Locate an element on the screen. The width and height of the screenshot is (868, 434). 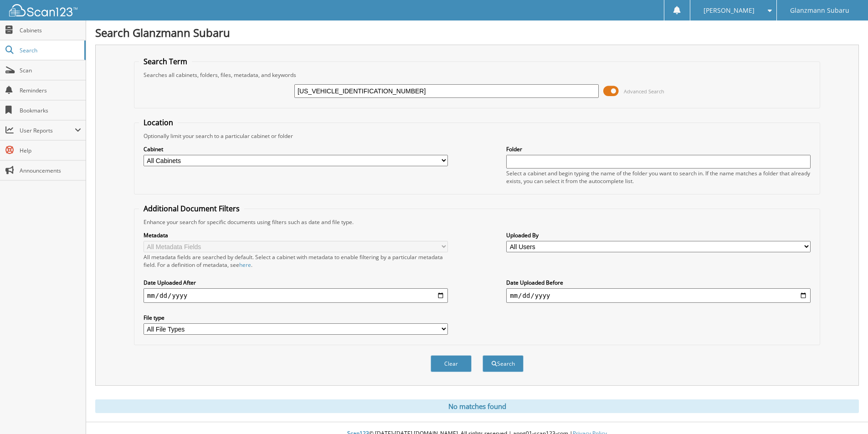
input: start is located at coordinates (296, 296).